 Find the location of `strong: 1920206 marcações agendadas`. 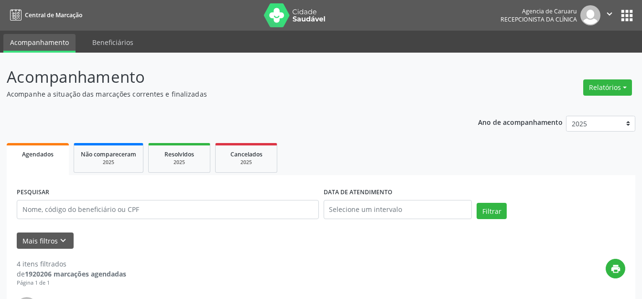

strong: 1920206 marcações agendadas is located at coordinates (76, 273).